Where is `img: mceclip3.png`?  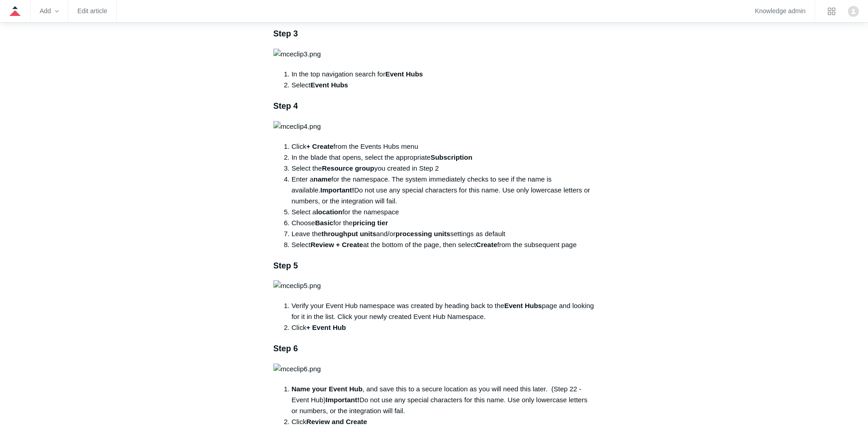 img: mceclip3.png is located at coordinates (297, 54).